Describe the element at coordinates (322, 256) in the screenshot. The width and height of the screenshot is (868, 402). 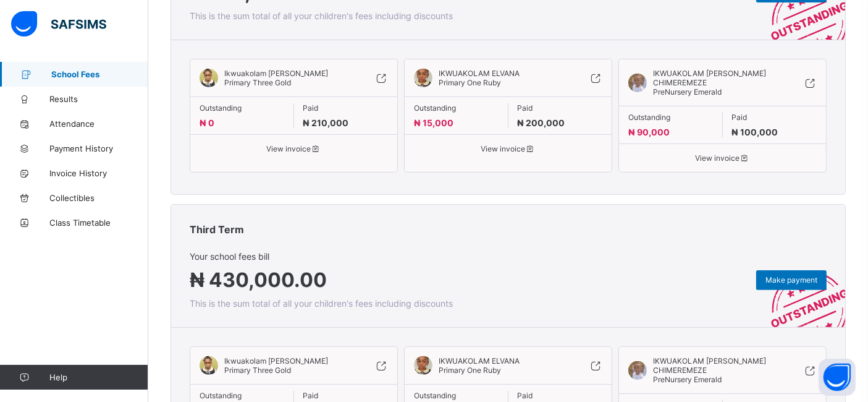
I see `span: Your school fees bill` at that location.